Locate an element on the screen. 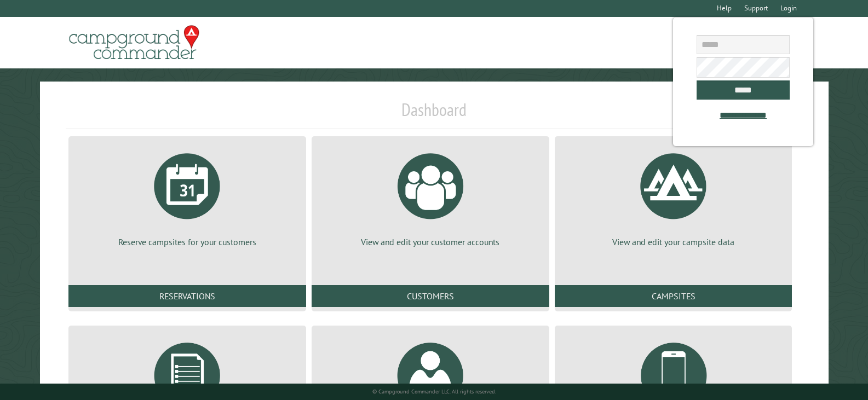  h1: Dashboard is located at coordinates (434, 114).